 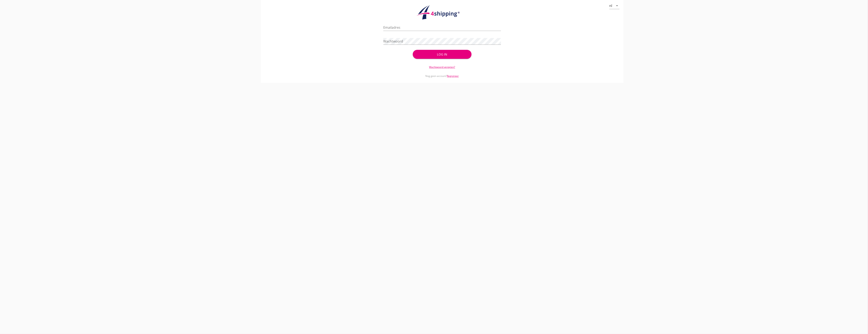 I want to click on button: Log in, so click(x=442, y=54).